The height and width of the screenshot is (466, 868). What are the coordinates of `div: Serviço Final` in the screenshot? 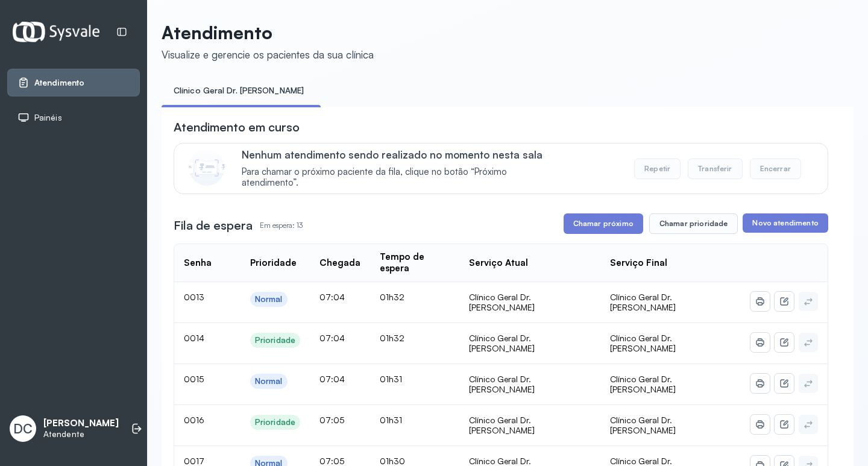 It's located at (638, 263).